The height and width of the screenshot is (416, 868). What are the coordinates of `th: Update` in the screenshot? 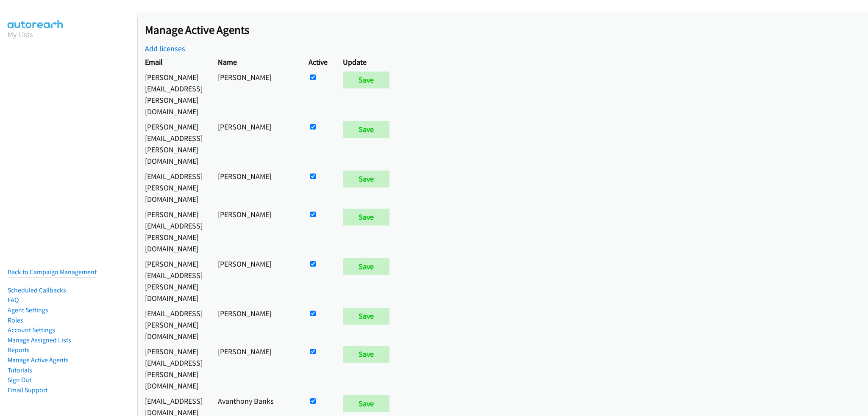 It's located at (367, 62).